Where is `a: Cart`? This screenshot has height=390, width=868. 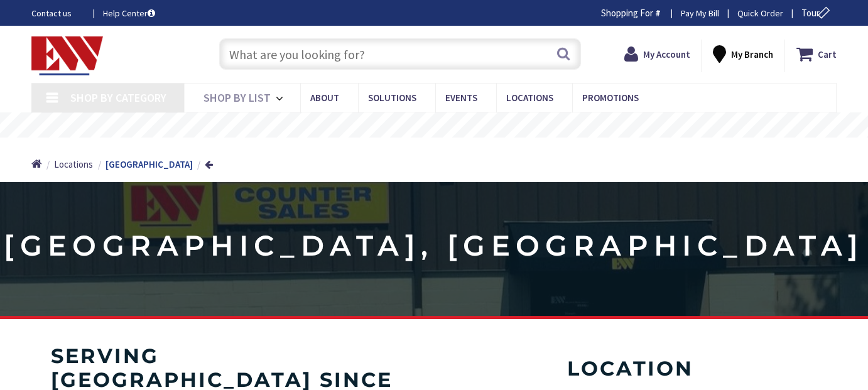
a: Cart is located at coordinates (816, 54).